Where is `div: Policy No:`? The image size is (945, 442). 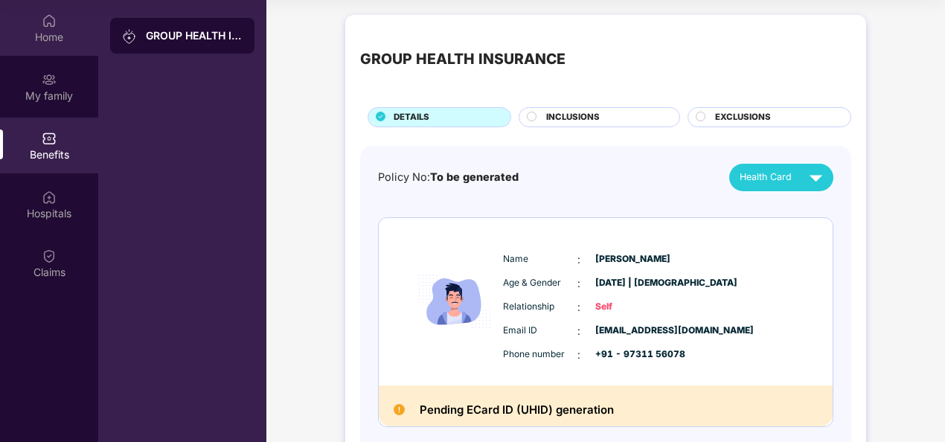 div: Policy No: is located at coordinates (448, 177).